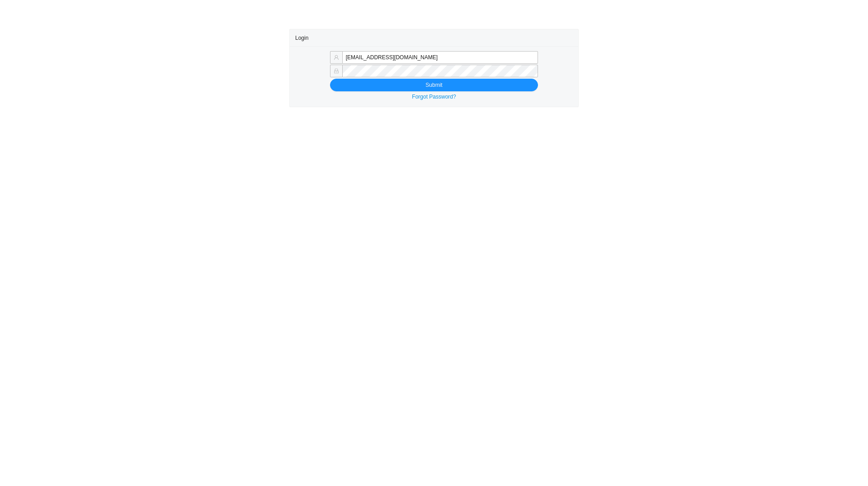 Image resolution: width=868 pixels, height=486 pixels. Describe the element at coordinates (336, 57) in the screenshot. I see `span: user` at that location.